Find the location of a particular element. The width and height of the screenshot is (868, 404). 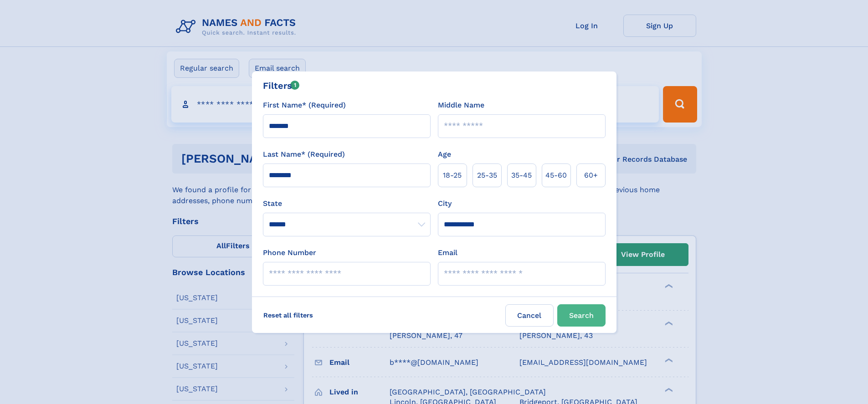

label: Cancel is located at coordinates (529, 315).